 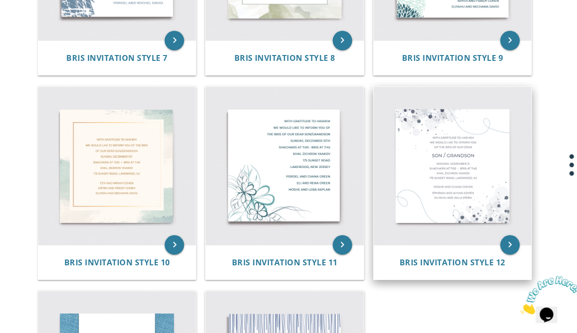 What do you see at coordinates (452, 263) in the screenshot?
I see `a: Bris Invitation Style 12` at bounding box center [452, 263].